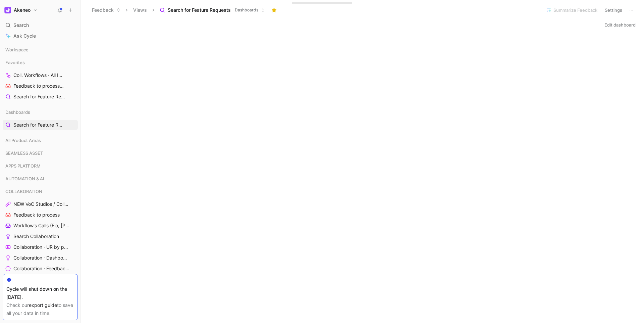 This screenshot has width=644, height=323. I want to click on span: Ask Cycle, so click(25, 36).